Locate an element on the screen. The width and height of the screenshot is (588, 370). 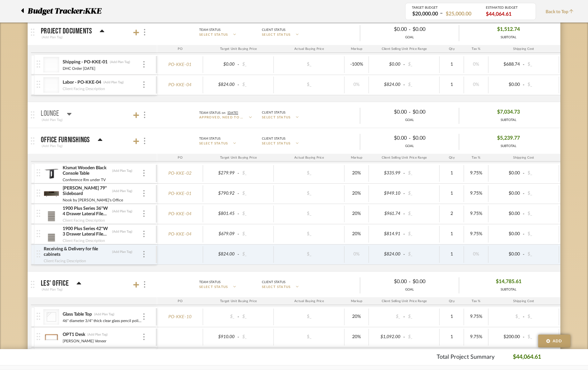
a: PO-KKE-01 is located at coordinates (180, 65).